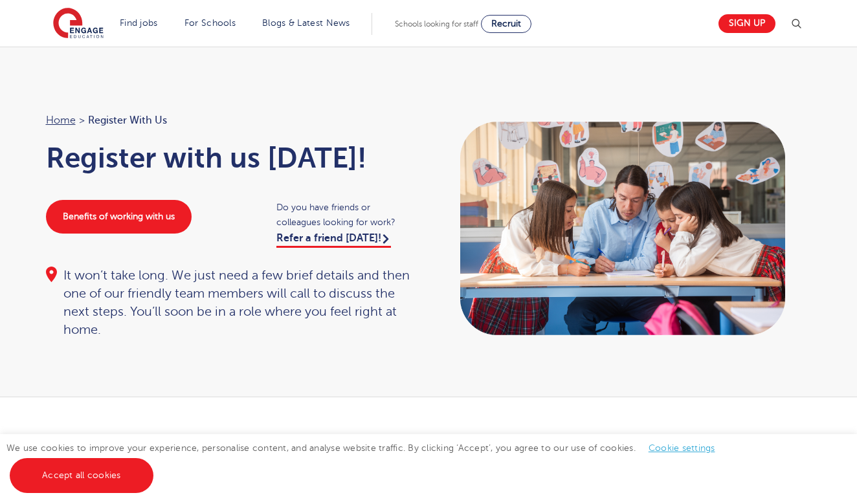 The height and width of the screenshot is (504, 857). What do you see at coordinates (81, 475) in the screenshot?
I see `a: Accept all cookies` at bounding box center [81, 475].